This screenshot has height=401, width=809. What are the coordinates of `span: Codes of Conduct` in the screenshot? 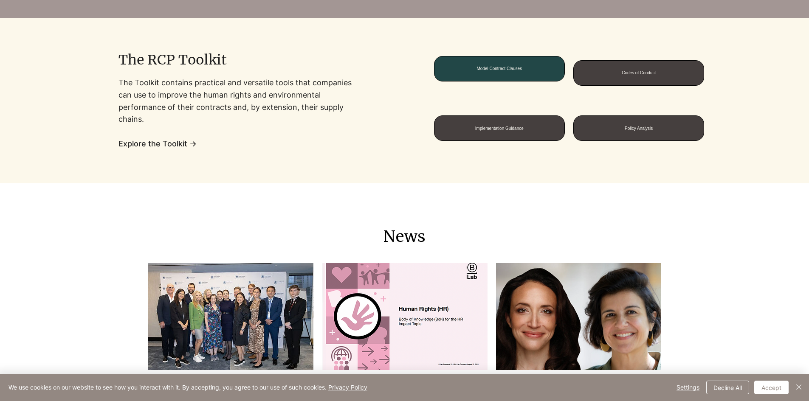 It's located at (638, 73).